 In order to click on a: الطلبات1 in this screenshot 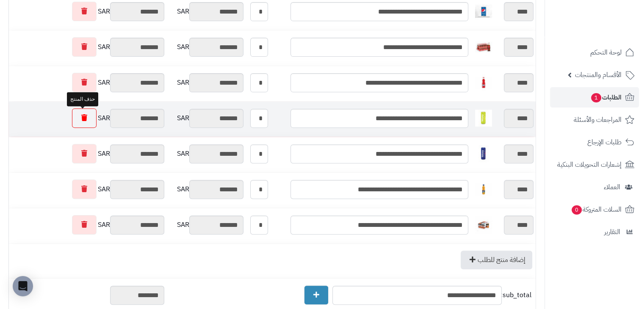, I will do `click(594, 97)`.